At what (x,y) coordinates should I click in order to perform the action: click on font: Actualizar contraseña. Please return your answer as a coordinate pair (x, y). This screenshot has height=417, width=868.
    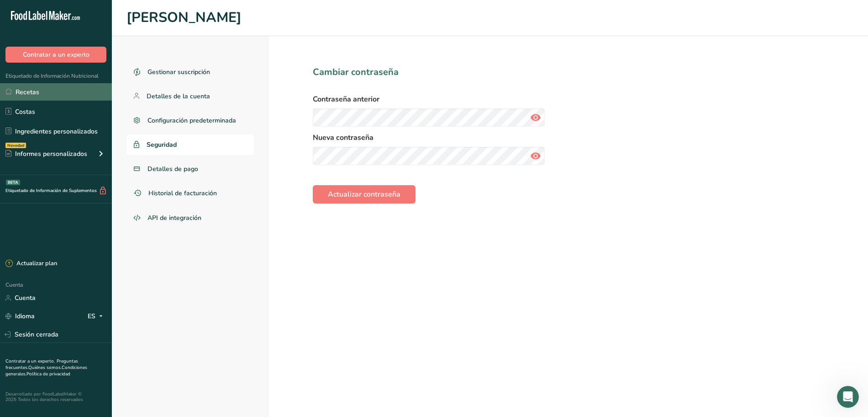
    Looking at the image, I should click on (364, 194).